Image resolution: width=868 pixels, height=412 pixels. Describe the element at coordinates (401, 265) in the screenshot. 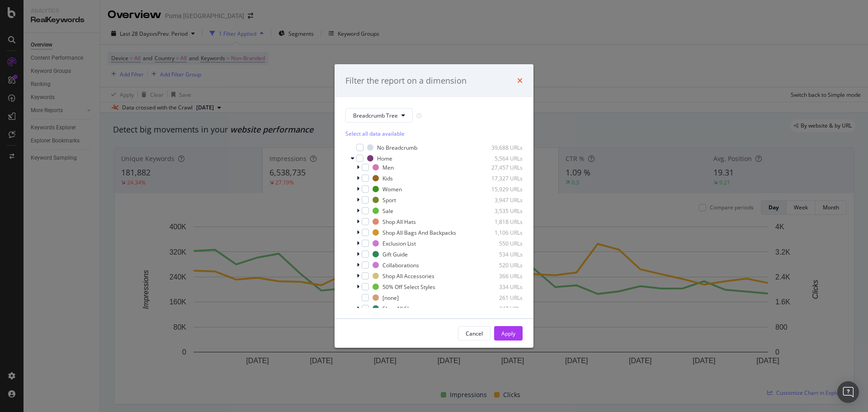

I see `div: Collaborations` at that location.